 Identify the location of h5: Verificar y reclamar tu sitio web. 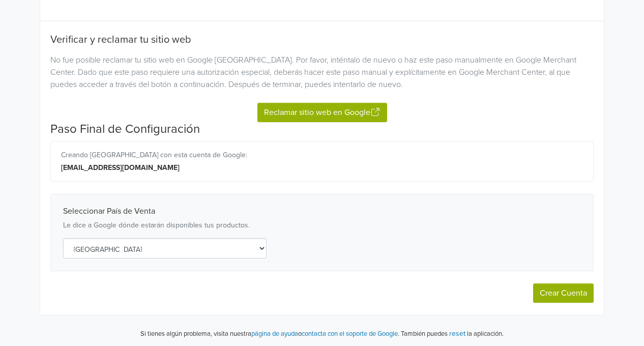
(322, 40).